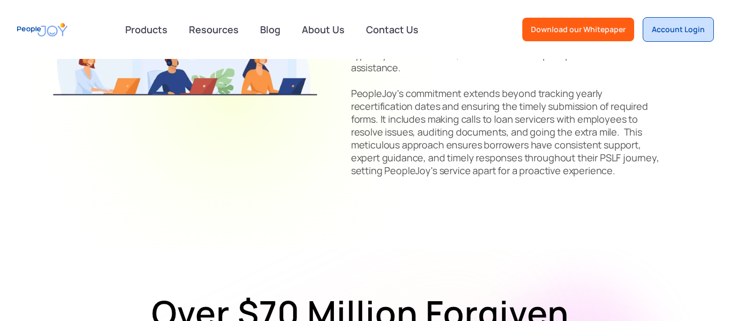 The image size is (731, 321). Describe the element at coordinates (146, 29) in the screenshot. I see `div: Products` at that location.